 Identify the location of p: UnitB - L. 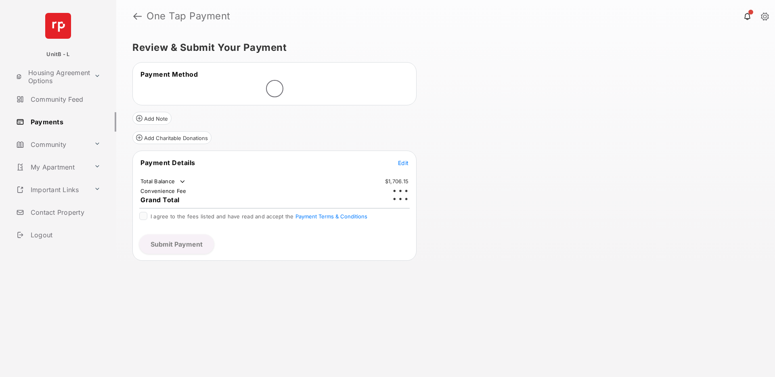
(58, 54).